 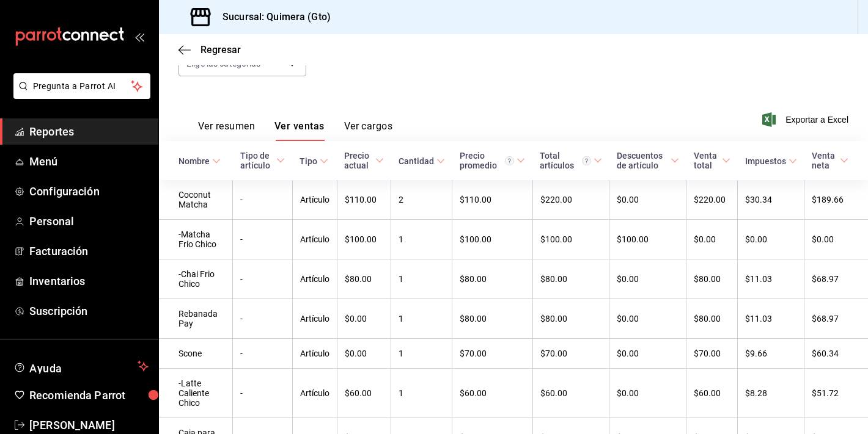 What do you see at coordinates (836, 353) in the screenshot?
I see `td: $60.34` at bounding box center [836, 353].